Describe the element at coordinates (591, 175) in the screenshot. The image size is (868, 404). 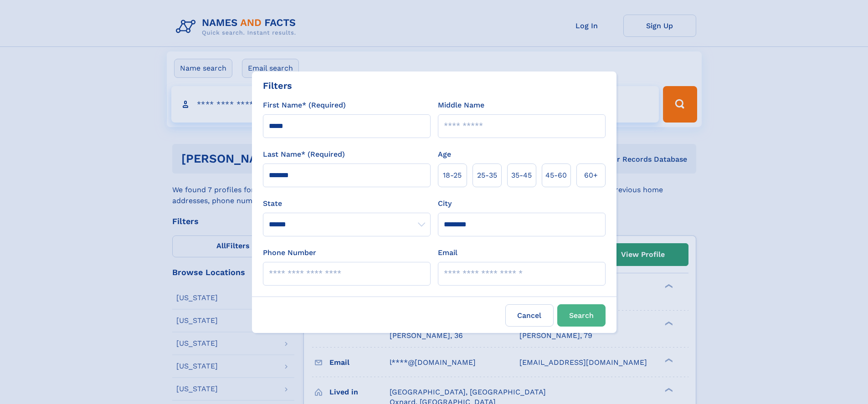
I see `span: 60+` at that location.